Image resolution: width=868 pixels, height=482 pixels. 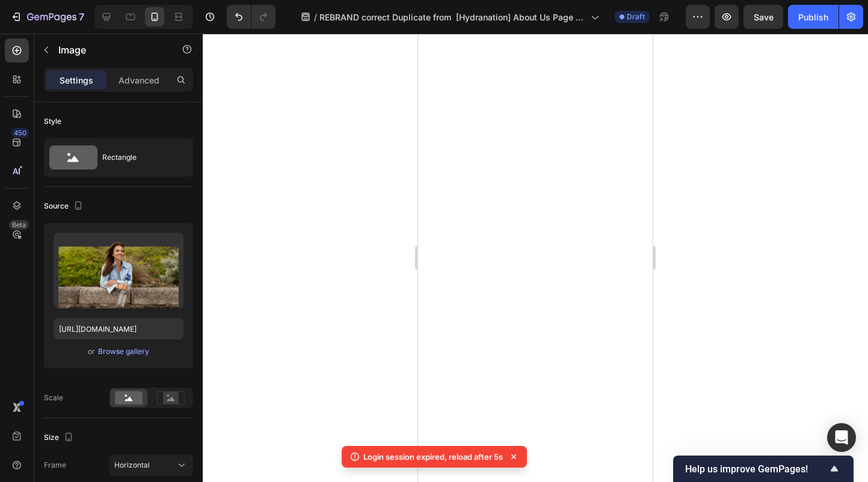 I want to click on p: Advanced, so click(x=139, y=80).